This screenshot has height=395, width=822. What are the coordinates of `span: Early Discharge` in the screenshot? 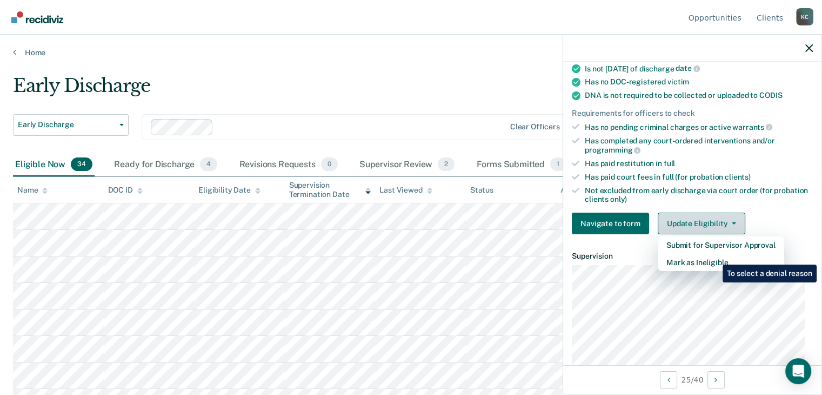 It's located at (66, 124).